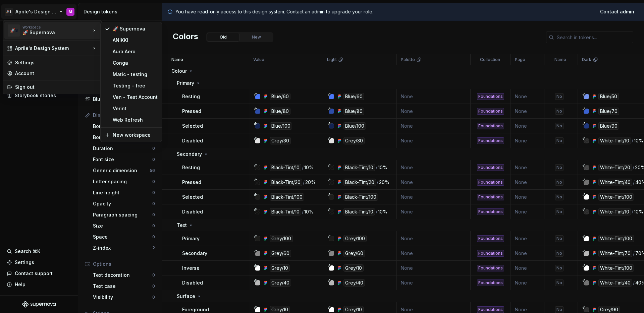  What do you see at coordinates (135, 51) in the screenshot?
I see `div: Aura Aero` at bounding box center [135, 51].